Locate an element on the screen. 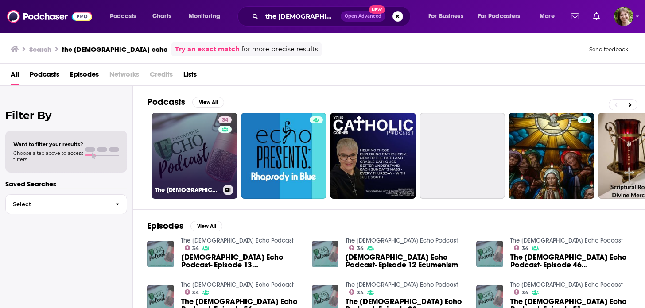  h2: Filter By is located at coordinates (66, 115).